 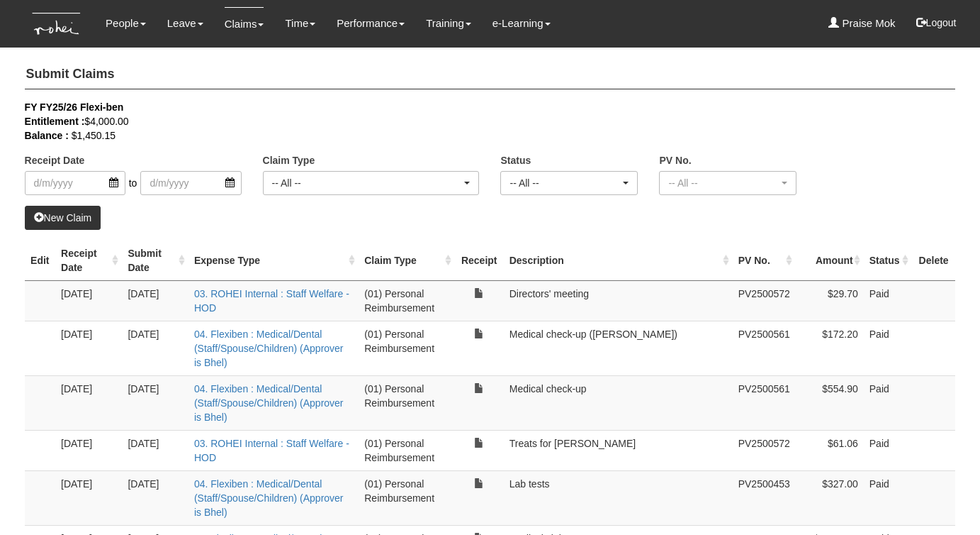 I want to click on label: PV No., so click(x=675, y=160).